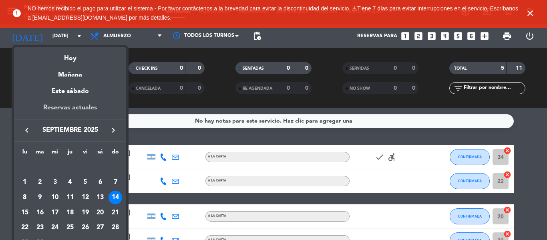 This screenshot has width=547, height=240. Describe the element at coordinates (40, 213) in the screenshot. I see `td: 16 de septiembre de 2025` at that location.